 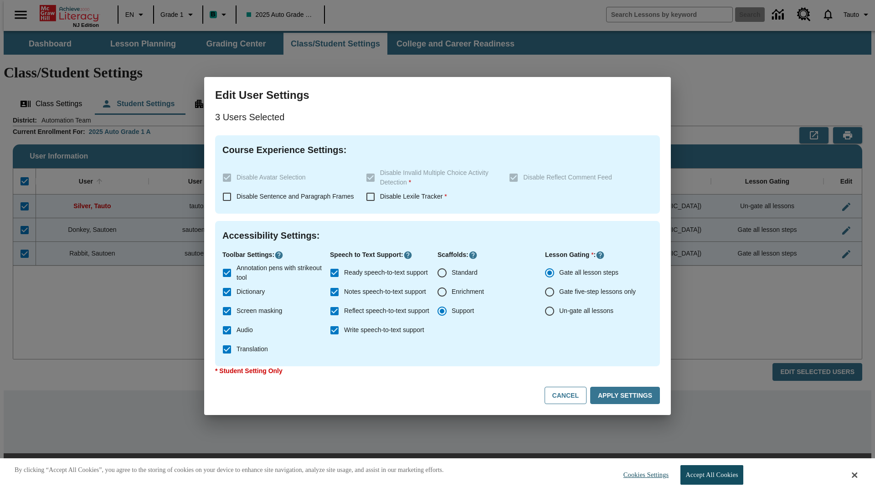 What do you see at coordinates (491, 255) in the screenshot?
I see `p: Scaffolds :` at bounding box center [491, 255].